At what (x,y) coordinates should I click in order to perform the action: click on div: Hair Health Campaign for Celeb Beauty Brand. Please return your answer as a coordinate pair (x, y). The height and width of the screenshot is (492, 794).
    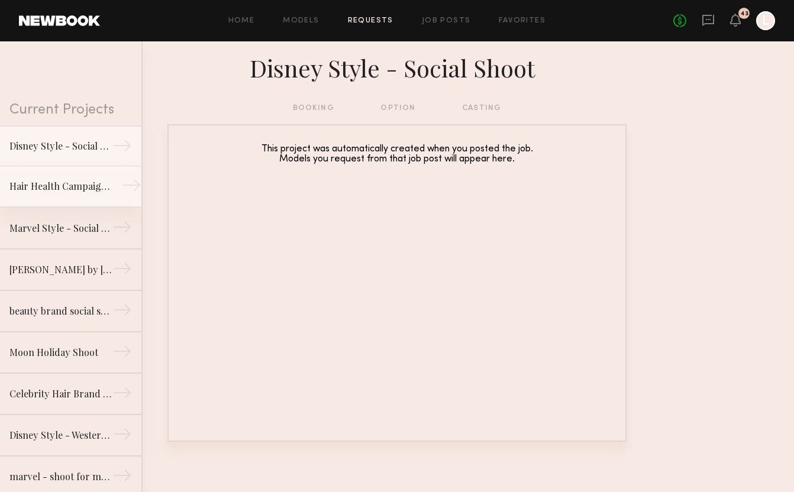
    Looking at the image, I should click on (61, 186).